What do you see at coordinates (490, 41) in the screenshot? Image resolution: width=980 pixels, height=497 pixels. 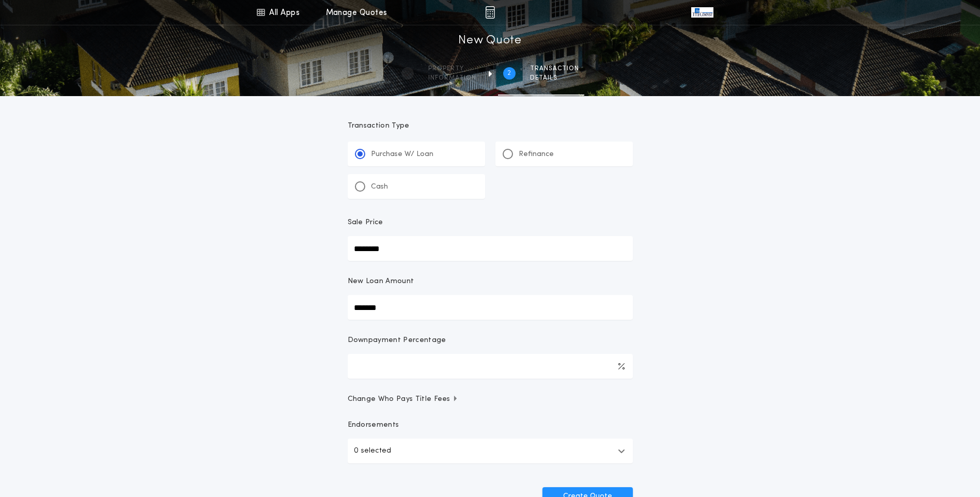 I see `h1: New Quote` at bounding box center [490, 41].